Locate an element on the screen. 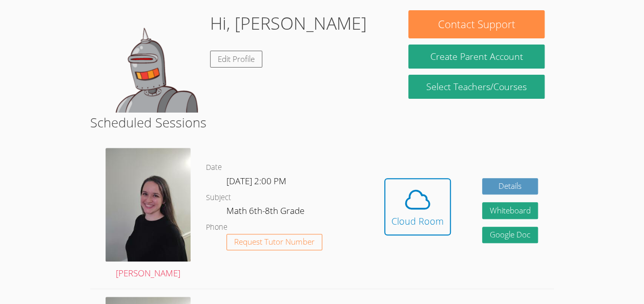 The image size is (644, 304). h2: Scheduled Sessions is located at coordinates (322, 122).